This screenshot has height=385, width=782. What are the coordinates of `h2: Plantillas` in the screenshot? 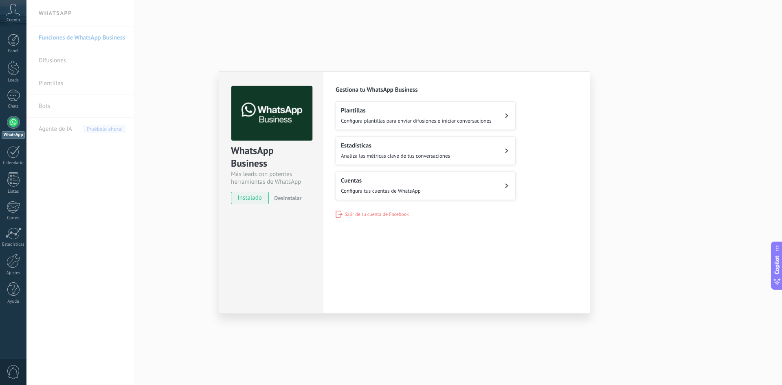 It's located at (416, 110).